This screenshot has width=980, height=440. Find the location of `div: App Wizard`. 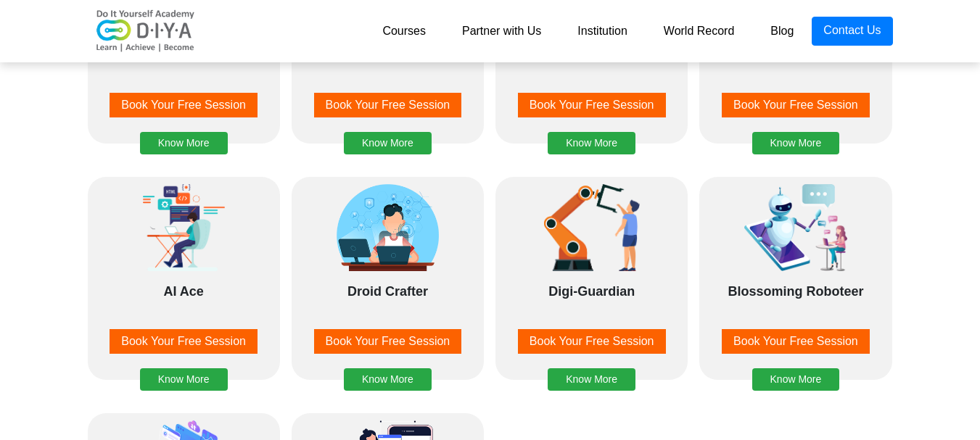

div: App Wizard is located at coordinates (591, 64).